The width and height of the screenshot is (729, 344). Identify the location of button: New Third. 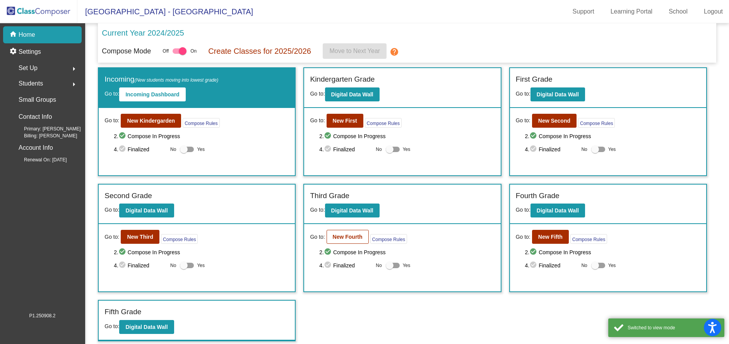
(140, 237).